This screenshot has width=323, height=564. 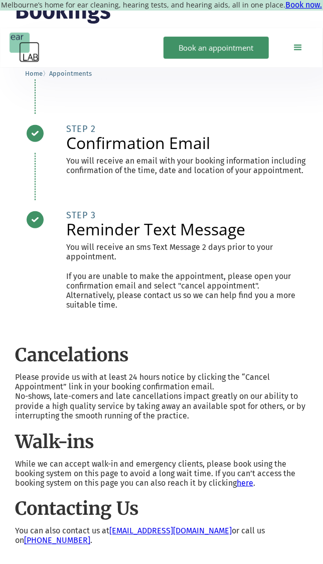 I want to click on a: here, so click(x=245, y=483).